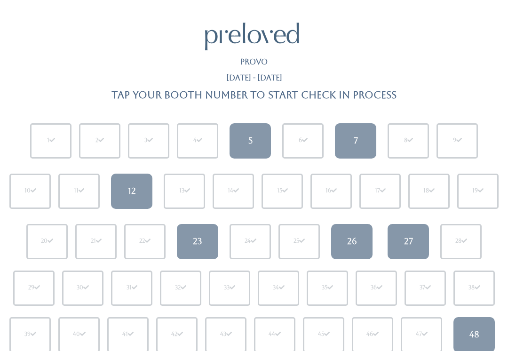 The width and height of the screenshot is (508, 351). What do you see at coordinates (474, 288) in the screenshot?
I see `div: 38` at bounding box center [474, 288].